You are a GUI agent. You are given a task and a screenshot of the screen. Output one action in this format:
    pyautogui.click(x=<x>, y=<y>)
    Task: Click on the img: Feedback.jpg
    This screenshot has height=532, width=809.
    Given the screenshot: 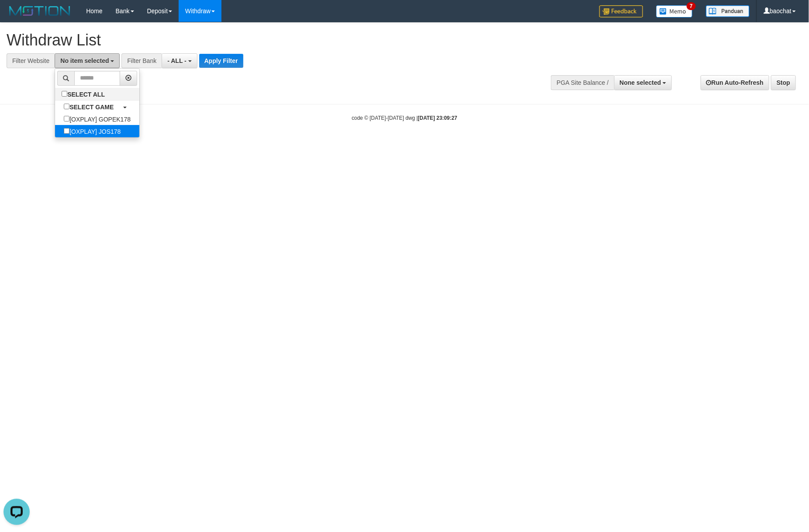 What is the action you would take?
    pyautogui.click(x=622, y=12)
    